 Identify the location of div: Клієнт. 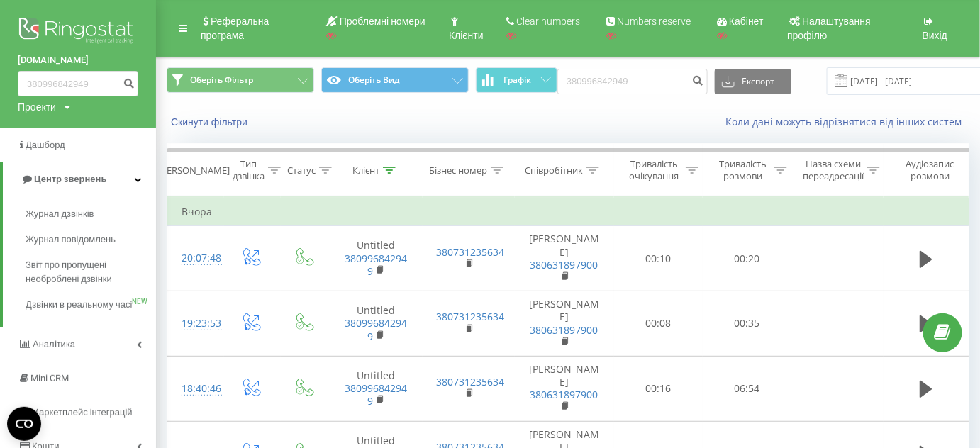
(366, 170).